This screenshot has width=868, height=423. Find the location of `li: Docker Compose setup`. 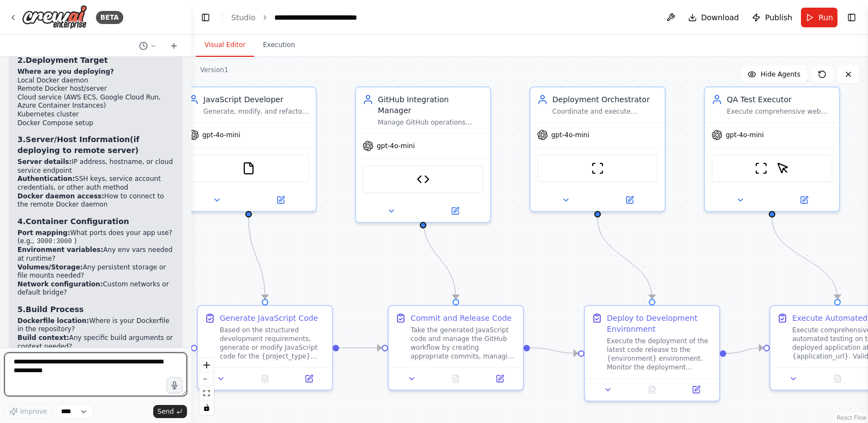

li: Docker Compose setup is located at coordinates (96, 123).